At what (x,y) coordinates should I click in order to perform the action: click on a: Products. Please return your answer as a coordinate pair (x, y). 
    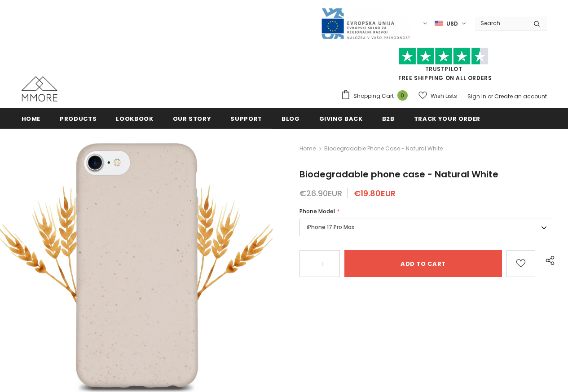
    Looking at the image, I should click on (78, 118).